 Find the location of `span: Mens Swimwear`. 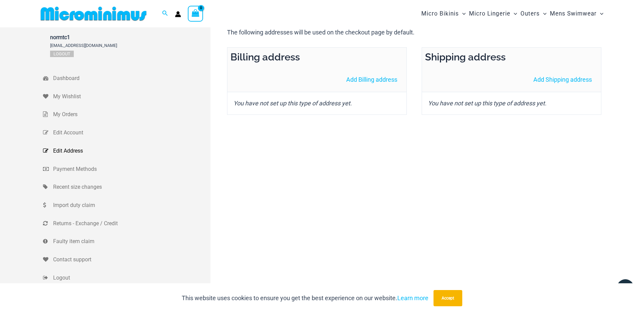

span: Mens Swimwear is located at coordinates (573, 14).